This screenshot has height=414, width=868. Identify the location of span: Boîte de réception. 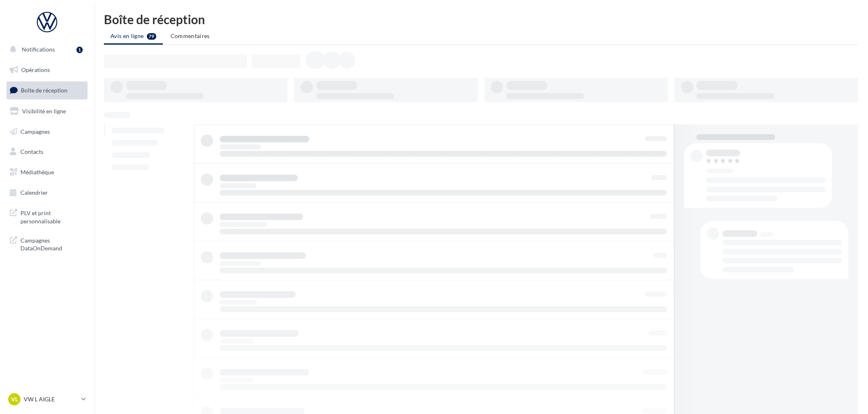
(44, 90).